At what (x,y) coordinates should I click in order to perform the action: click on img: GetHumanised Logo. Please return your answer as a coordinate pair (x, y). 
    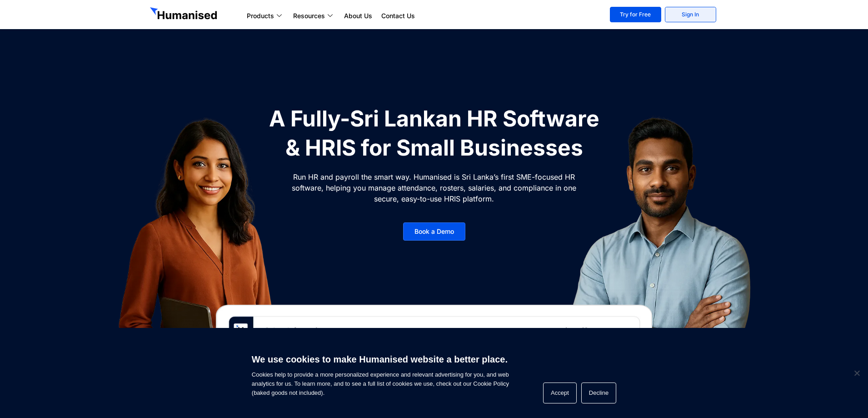
    Looking at the image, I should click on (184, 14).